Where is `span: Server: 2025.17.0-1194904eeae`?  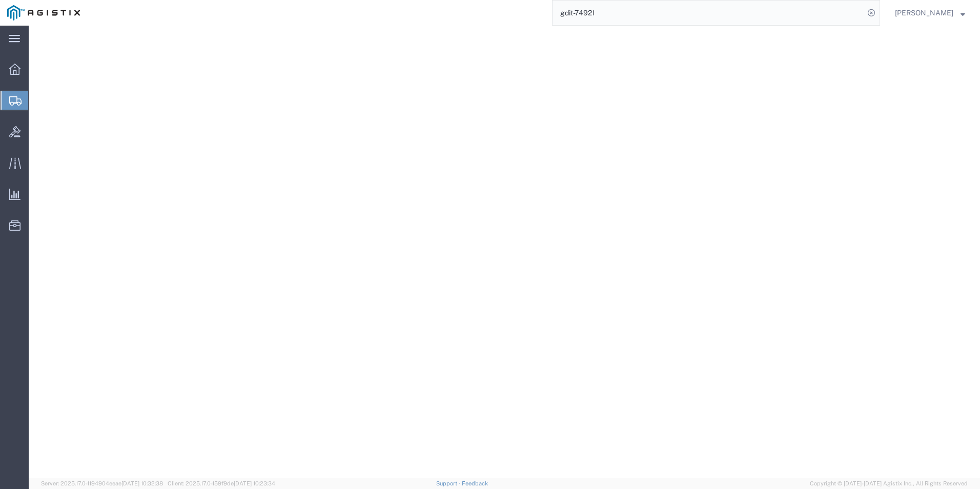
span: Server: 2025.17.0-1194904eeae is located at coordinates (102, 483).